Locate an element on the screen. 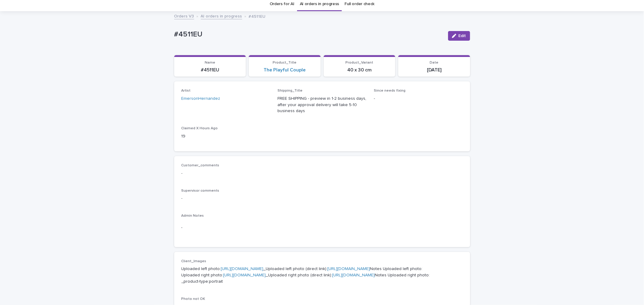 This screenshot has height=305, width=644. span: Edit is located at coordinates (462, 36).